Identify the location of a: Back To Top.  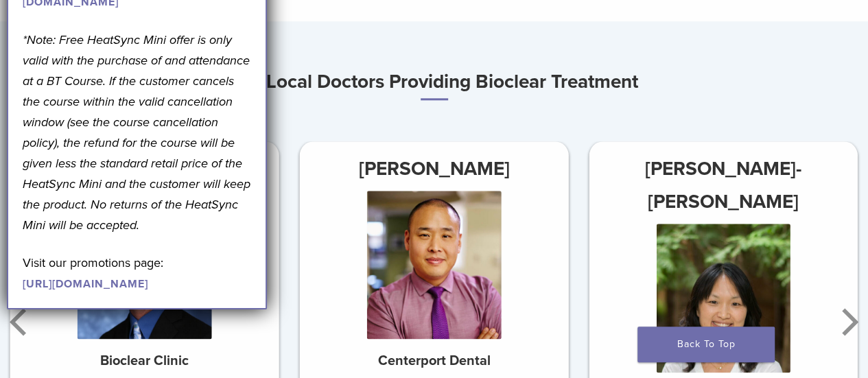
(705, 344).